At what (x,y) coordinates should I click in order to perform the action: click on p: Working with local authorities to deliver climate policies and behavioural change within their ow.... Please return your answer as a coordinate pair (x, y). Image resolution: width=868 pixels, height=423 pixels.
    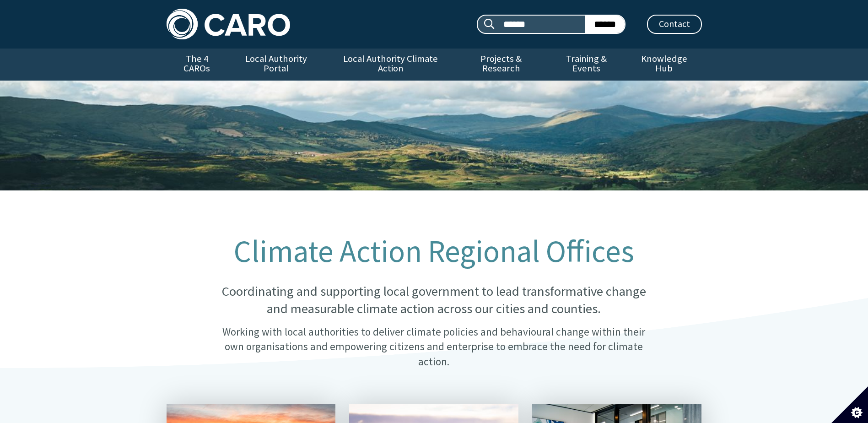
    Looking at the image, I should click on (433, 347).